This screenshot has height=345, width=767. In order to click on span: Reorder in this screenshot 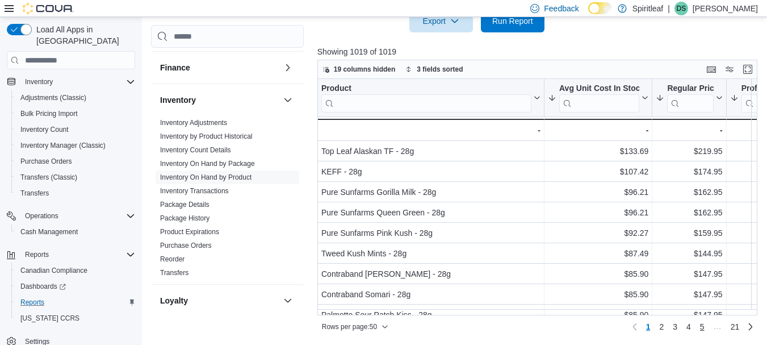, I will do `click(172, 259)`.